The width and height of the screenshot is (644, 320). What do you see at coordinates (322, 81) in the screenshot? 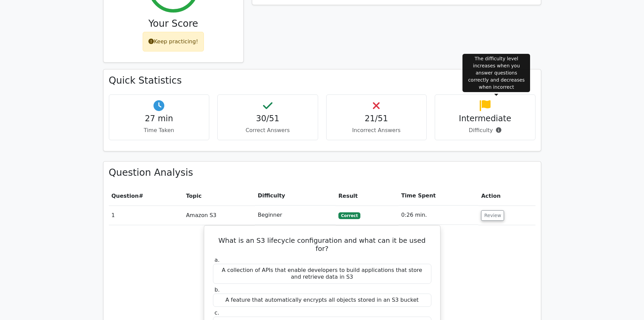
I see `h3: Quick Statistics` at bounding box center [322, 81].